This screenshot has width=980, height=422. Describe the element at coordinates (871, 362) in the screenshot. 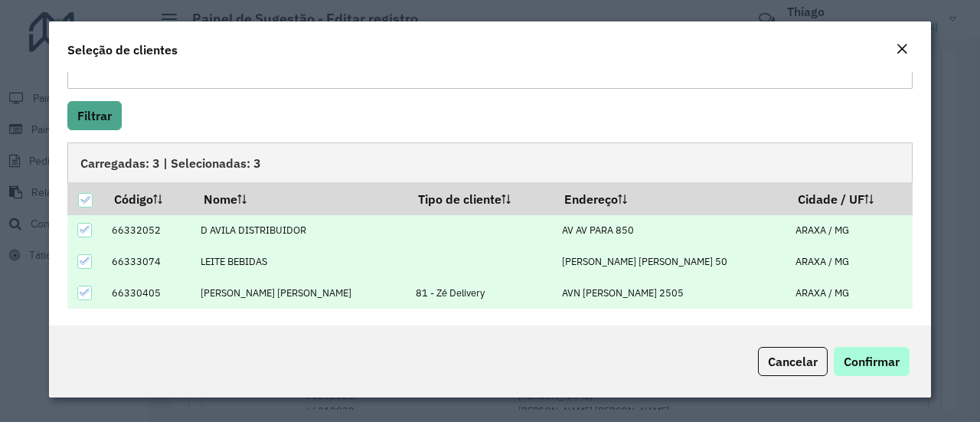

I see `button: Confirmar` at that location.